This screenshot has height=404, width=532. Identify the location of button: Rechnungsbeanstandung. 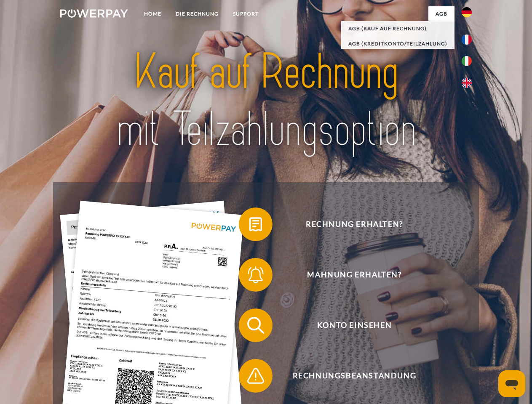
(348, 376).